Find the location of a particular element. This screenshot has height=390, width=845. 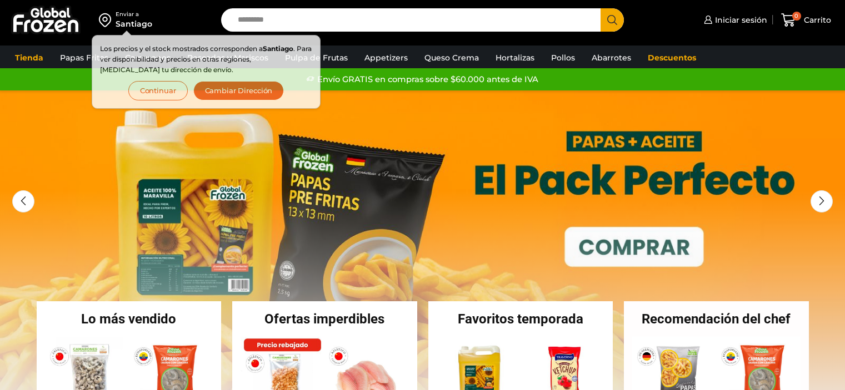

a: Iniciar sesión is located at coordinates (734, 20).